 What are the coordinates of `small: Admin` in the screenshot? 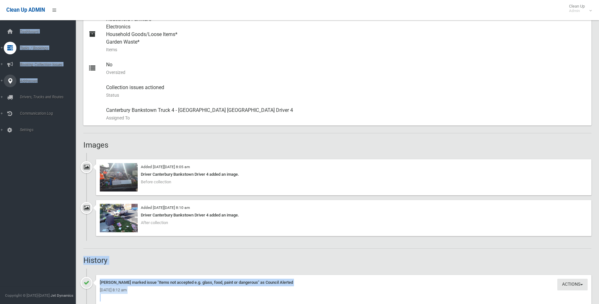 It's located at (577, 11).